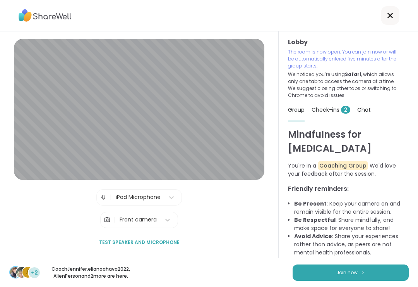 The image size is (418, 287). Describe the element at coordinates (351, 272) in the screenshot. I see `button: Join now` at that location.